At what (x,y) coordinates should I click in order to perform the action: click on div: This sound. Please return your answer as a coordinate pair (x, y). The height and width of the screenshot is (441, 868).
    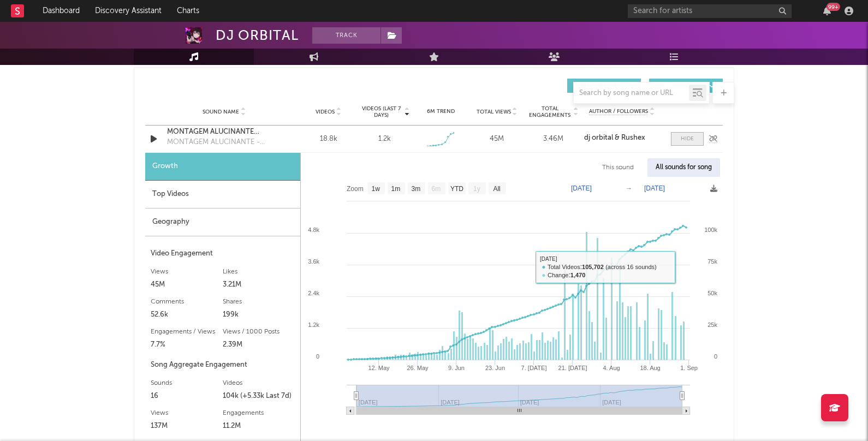
    Looking at the image, I should click on (618, 168).